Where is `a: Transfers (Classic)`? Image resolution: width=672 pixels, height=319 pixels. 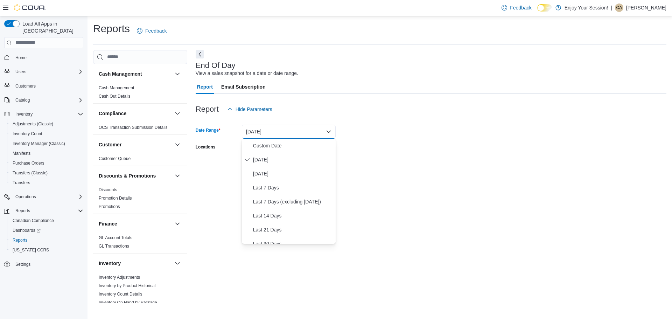 a: Transfers (Classic) is located at coordinates (30, 173).